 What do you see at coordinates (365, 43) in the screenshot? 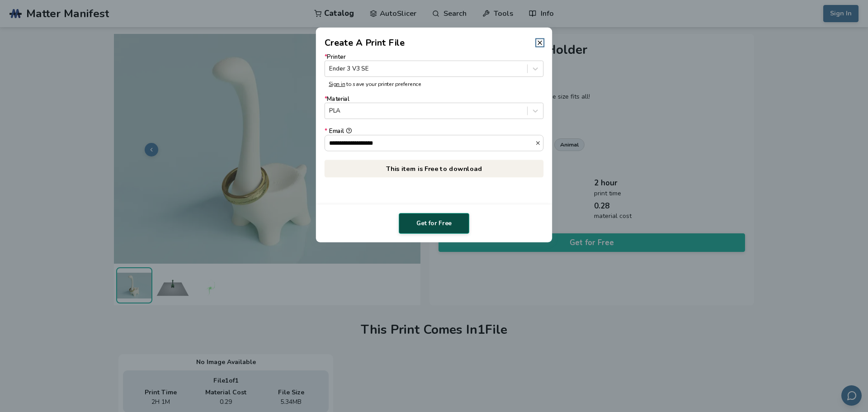
I see `h2: Create A Print File` at bounding box center [365, 43].